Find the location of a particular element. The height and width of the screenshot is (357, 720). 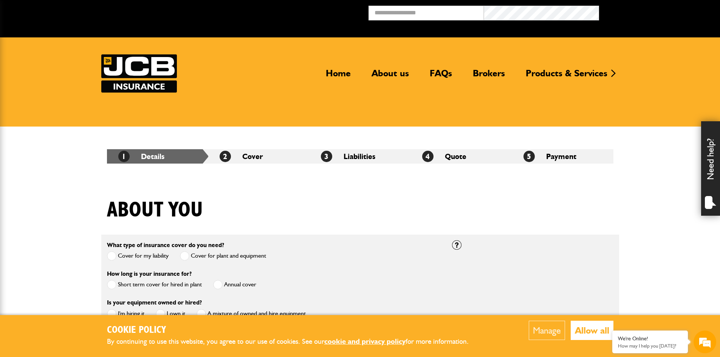

label: I'm hiring it is located at coordinates (125, 314).